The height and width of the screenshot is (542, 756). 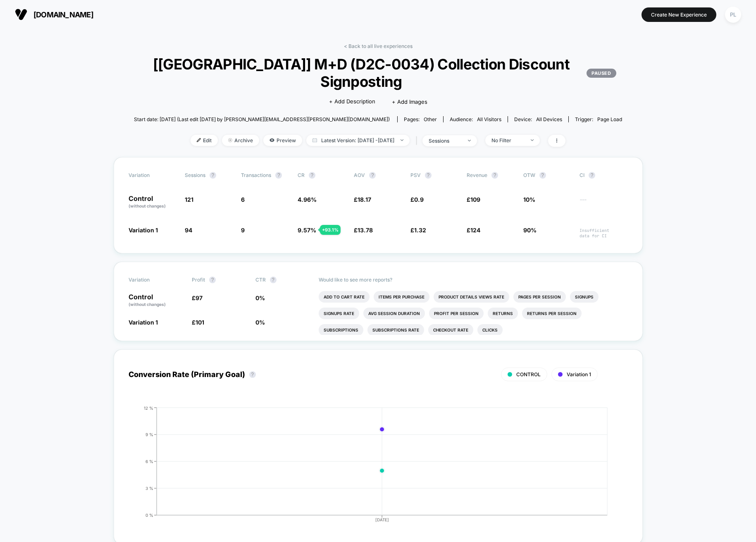 What do you see at coordinates (188, 230) in the screenshot?
I see `span: 94` at bounding box center [188, 230].